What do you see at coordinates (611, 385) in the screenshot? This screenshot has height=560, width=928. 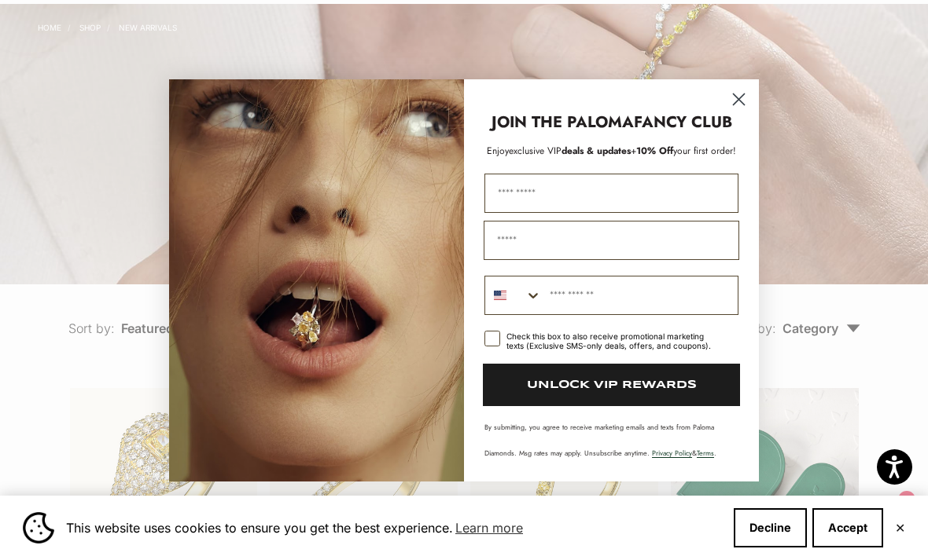 I see `button: UNLOCK VIP REWARDS` at bounding box center [611, 385].